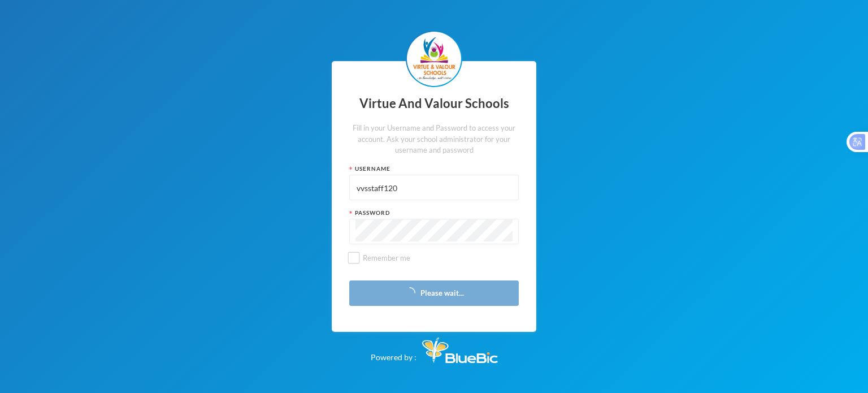 The image size is (868, 393). Describe the element at coordinates (434, 347) in the screenshot. I see `div: Powered by :` at that location.